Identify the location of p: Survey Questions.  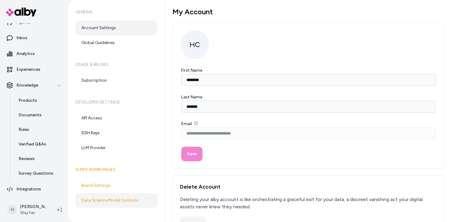
(36, 173).